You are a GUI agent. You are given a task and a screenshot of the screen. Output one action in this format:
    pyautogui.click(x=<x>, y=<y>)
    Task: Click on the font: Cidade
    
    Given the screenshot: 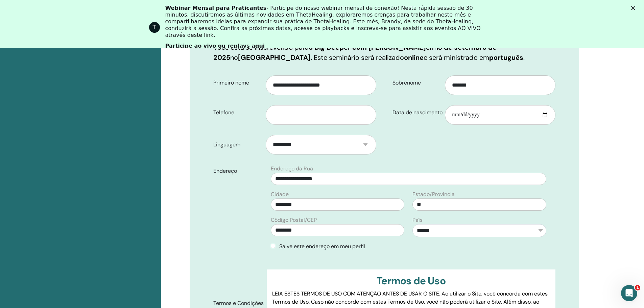 What is the action you would take?
    pyautogui.click(x=280, y=194)
    